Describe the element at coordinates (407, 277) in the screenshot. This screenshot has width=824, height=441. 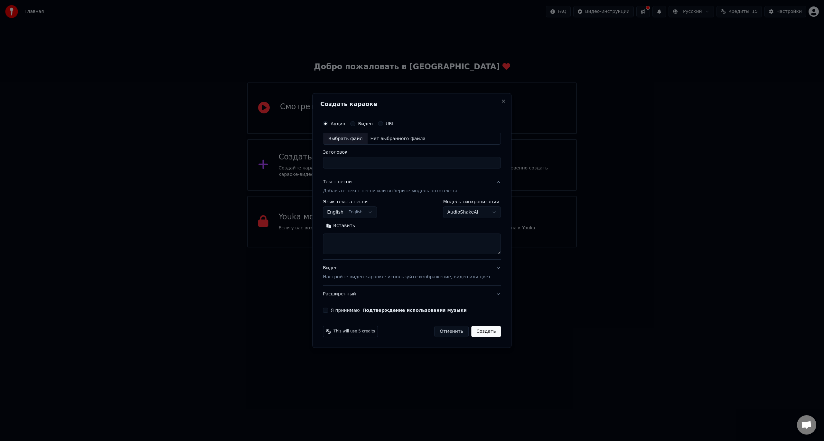
I see `p: Настройте видео караоке: используйте изображение, видео или цвет` at that location.